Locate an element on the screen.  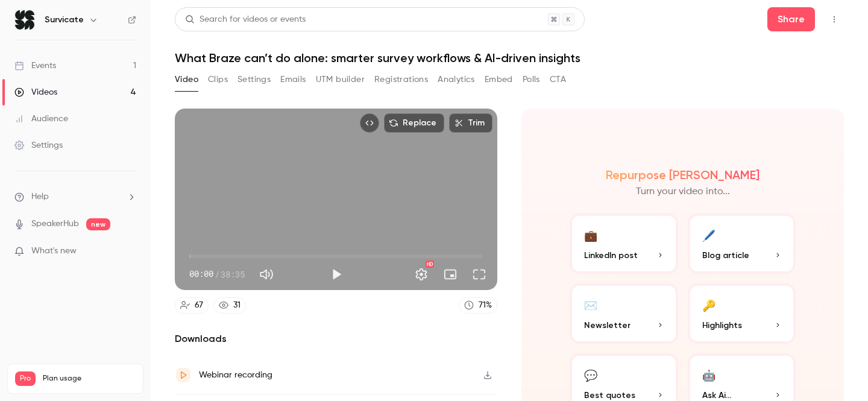
button: Trim is located at coordinates (471, 123).